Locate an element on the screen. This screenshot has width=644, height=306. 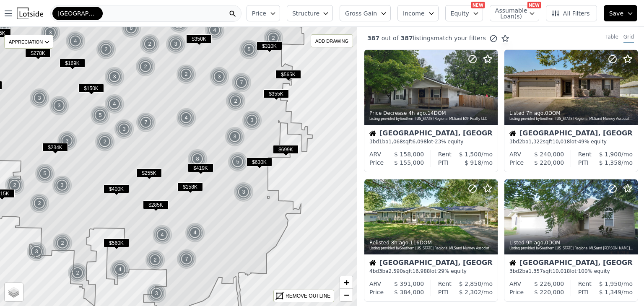
div: $234K is located at coordinates (55, 149).